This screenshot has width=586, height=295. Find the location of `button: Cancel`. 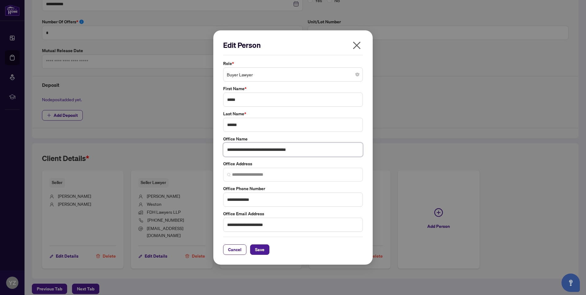

button: Cancel is located at coordinates (235, 249).